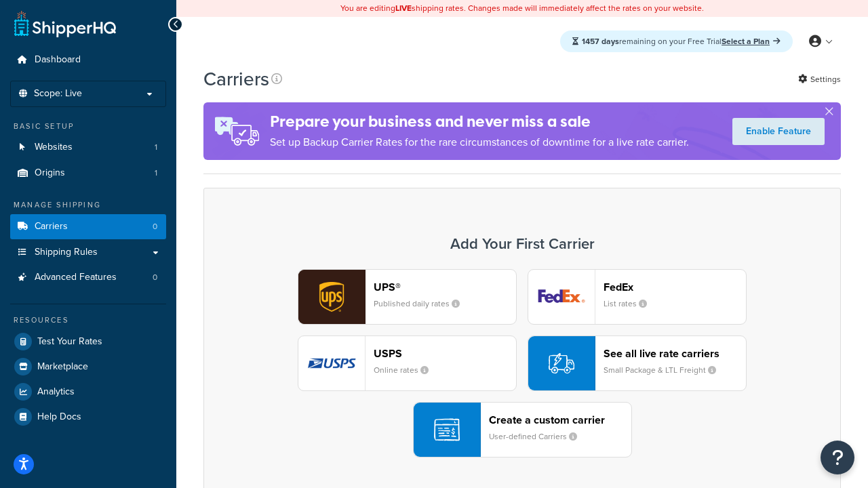  What do you see at coordinates (562, 363) in the screenshot?
I see `img: icon-carrier-liverate-becf4550.svg` at bounding box center [562, 363].